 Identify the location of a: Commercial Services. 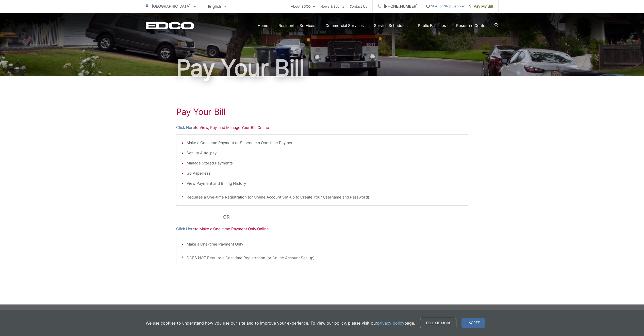
(345, 26).